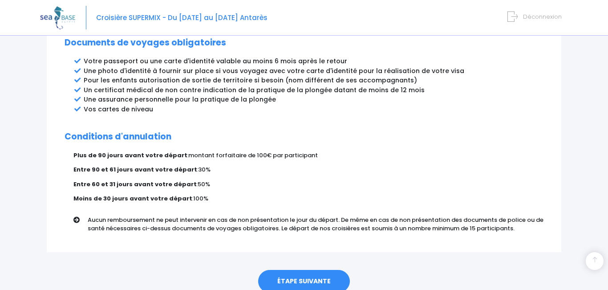  I want to click on li: Vos cartes de niveau, so click(314, 109).